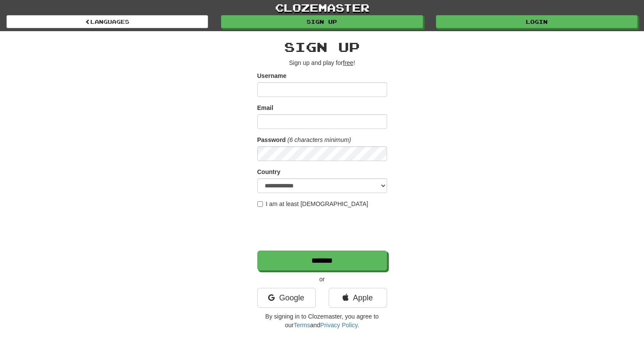 The image size is (644, 361). I want to click on p: By signing in to Clozemaster, you agree to our and ., so click(322, 320).